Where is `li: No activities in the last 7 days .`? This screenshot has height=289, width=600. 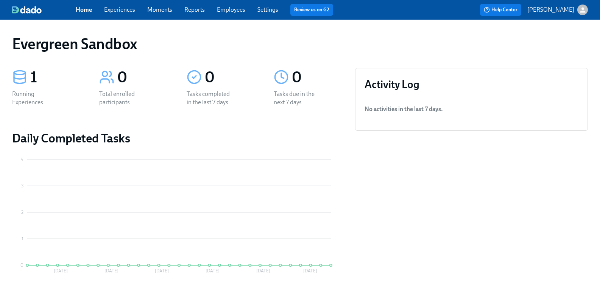
li: No activities in the last 7 days . is located at coordinates (471, 109).